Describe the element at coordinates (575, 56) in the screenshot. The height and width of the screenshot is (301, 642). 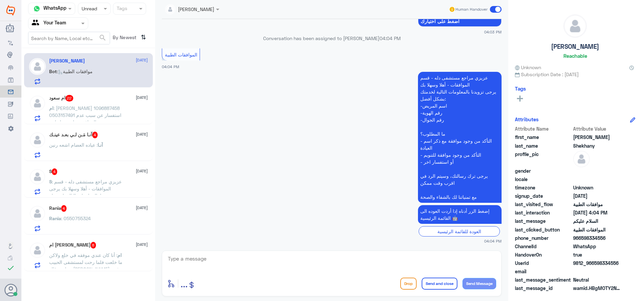
I see `h6: Reachable` at that location.